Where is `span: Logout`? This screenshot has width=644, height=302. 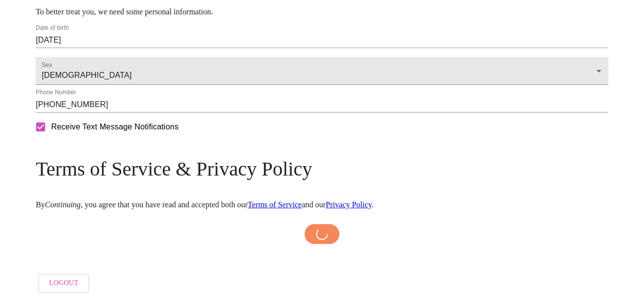 span: Logout is located at coordinates (63, 283).